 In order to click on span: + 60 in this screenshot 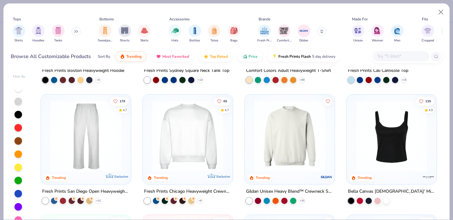, I will do `click(302, 80)`.